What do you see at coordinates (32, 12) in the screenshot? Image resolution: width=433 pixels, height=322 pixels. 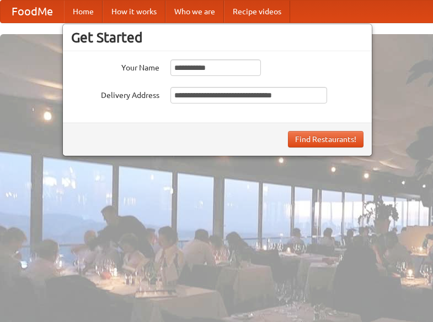 I see `a: FoodMe` at bounding box center [32, 12].